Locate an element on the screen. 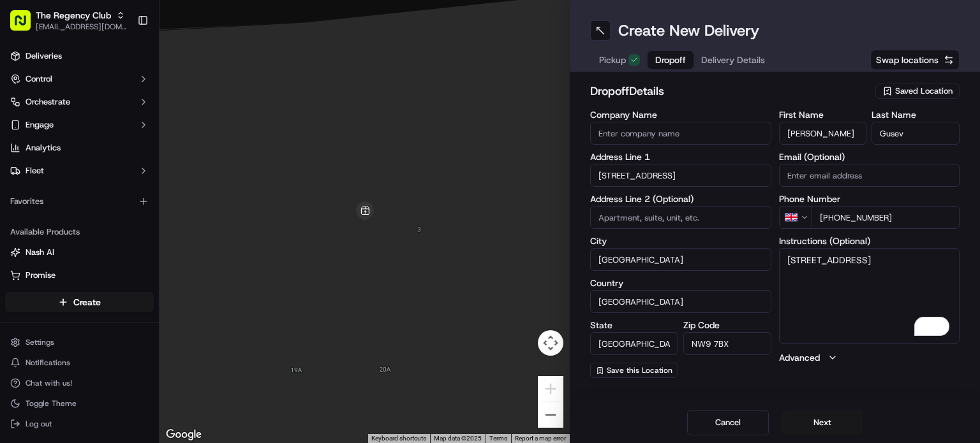 The width and height of the screenshot is (980, 443). button: Control is located at coordinates (79, 79).